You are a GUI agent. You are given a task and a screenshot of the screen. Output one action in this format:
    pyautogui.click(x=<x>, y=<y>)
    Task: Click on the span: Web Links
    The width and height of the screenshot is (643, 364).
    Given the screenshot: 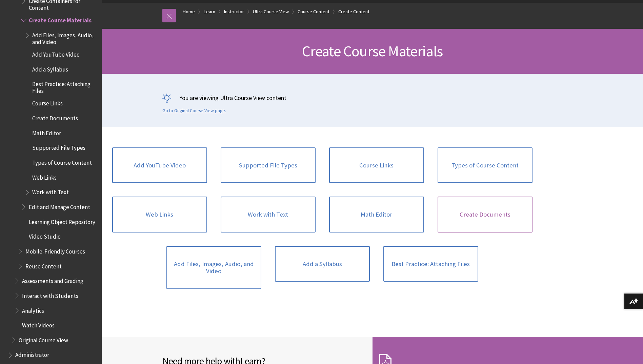 What is the action you would take?
    pyautogui.click(x=44, y=176)
    